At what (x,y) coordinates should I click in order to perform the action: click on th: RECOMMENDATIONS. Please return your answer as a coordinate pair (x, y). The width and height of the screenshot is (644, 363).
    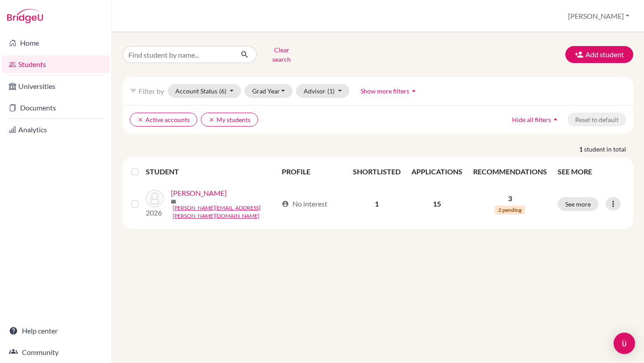
    Looking at the image, I should click on (510, 172).